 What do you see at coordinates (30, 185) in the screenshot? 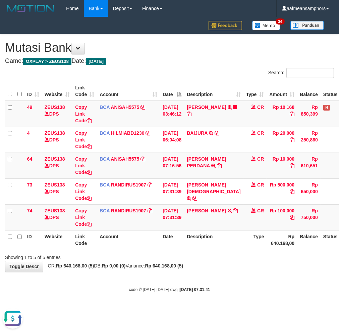
I see `span: 73` at bounding box center [30, 185].